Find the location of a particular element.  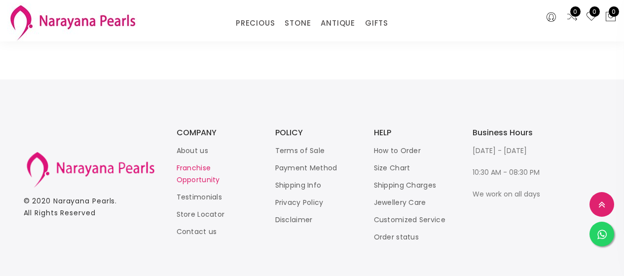

a: Terms of Sale is located at coordinates (300, 150).